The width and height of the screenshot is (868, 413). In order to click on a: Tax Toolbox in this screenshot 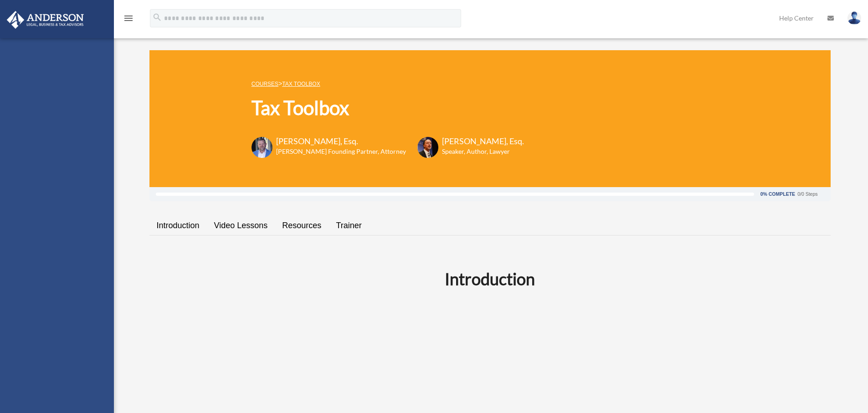, I will do `click(300, 84)`.